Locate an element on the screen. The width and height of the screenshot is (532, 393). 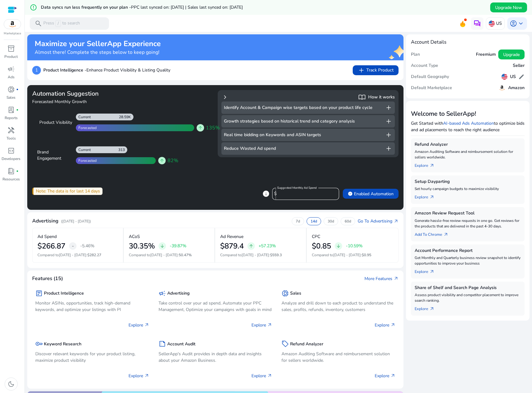
span: 82% is located at coordinates (173, 160).